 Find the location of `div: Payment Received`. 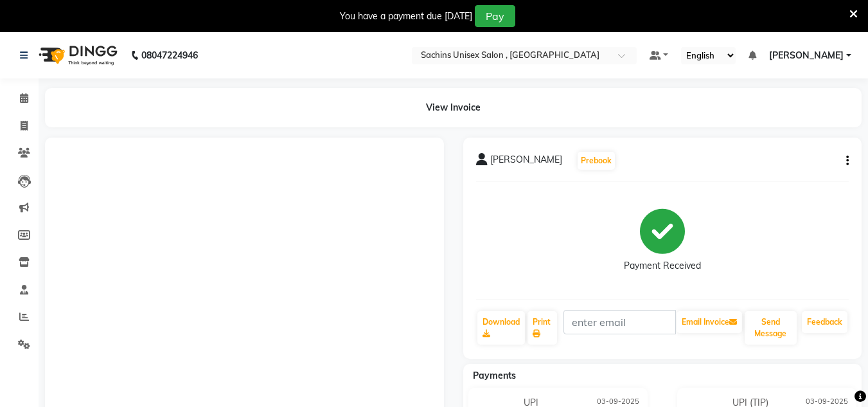

div: Payment Received is located at coordinates (663, 266).